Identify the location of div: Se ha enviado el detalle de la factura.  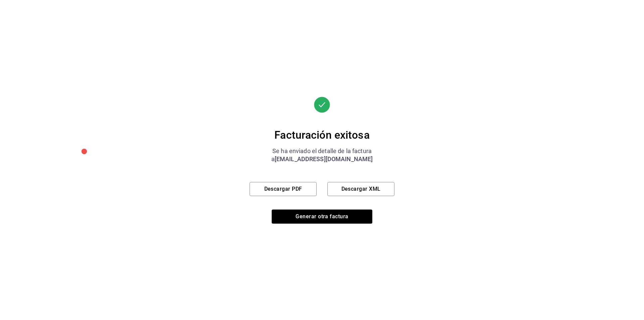
(322, 151).